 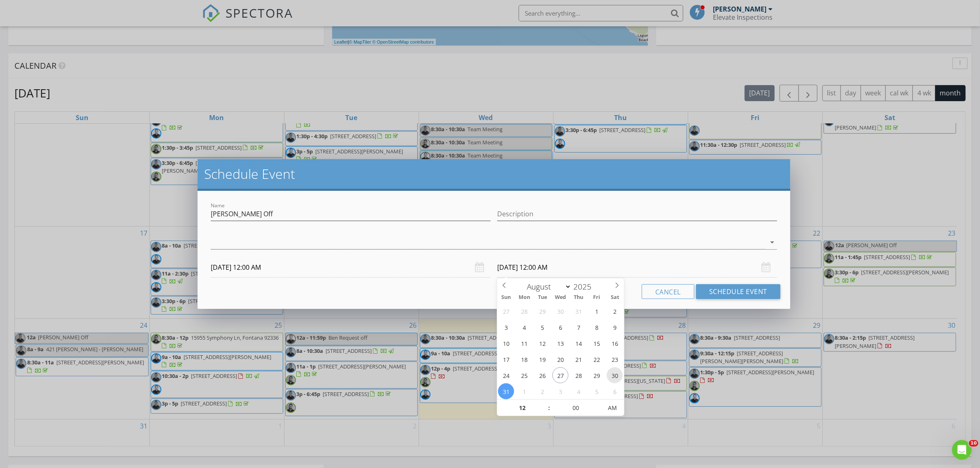 I want to click on span: September 1, 2025, so click(x=524, y=391).